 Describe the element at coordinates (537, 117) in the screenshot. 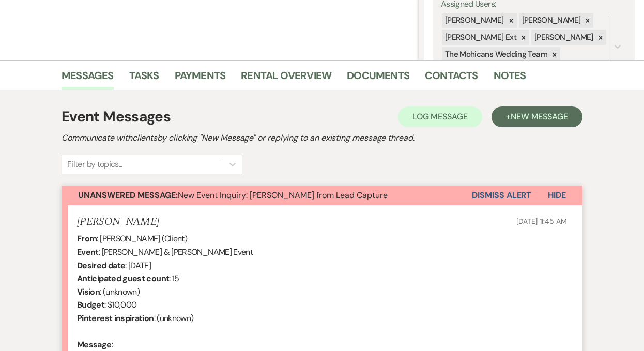

I see `button: +New Message` at that location.